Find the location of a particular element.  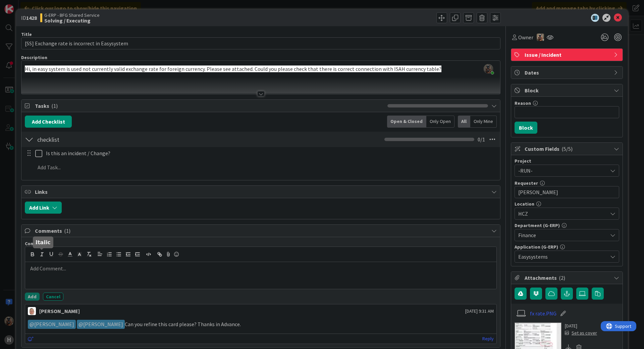

span: Dates is located at coordinates (568, 72).